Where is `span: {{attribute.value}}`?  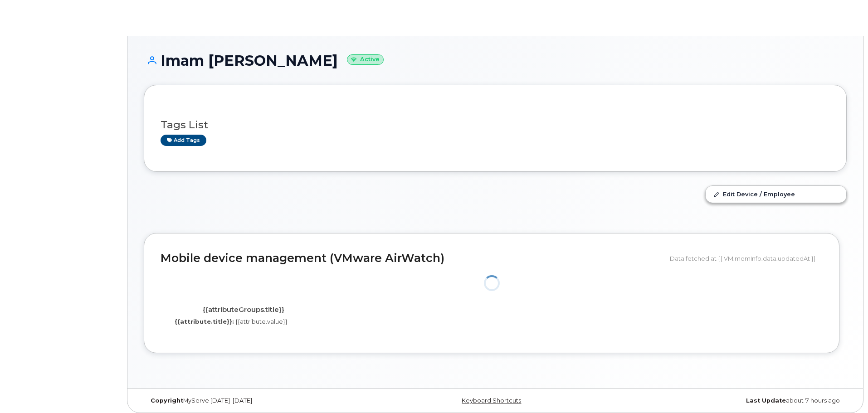 span: {{attribute.value}} is located at coordinates (261, 322).